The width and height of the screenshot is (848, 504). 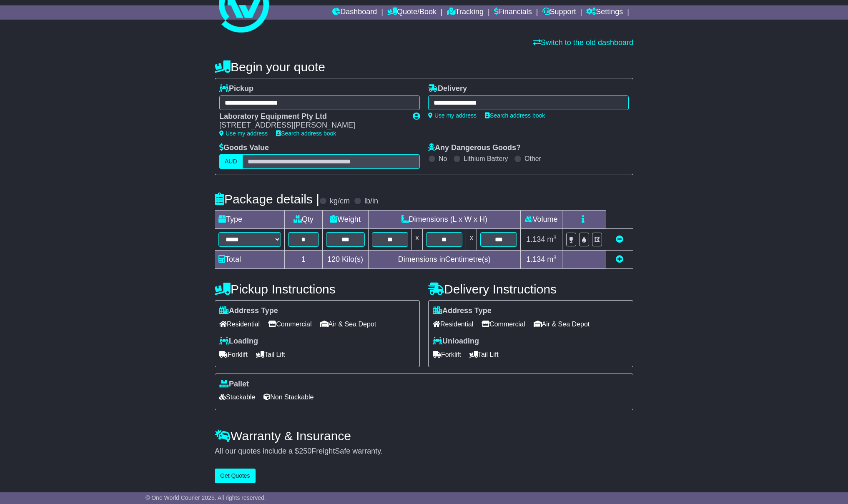 What do you see at coordinates (542, 219) in the screenshot?
I see `td: Volume` at bounding box center [542, 219].